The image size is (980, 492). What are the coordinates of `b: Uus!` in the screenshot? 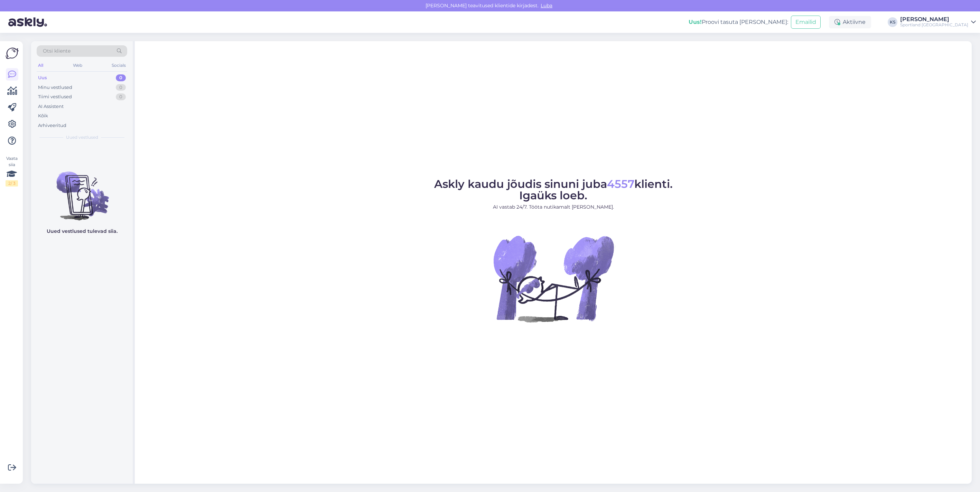 It's located at (696, 22).